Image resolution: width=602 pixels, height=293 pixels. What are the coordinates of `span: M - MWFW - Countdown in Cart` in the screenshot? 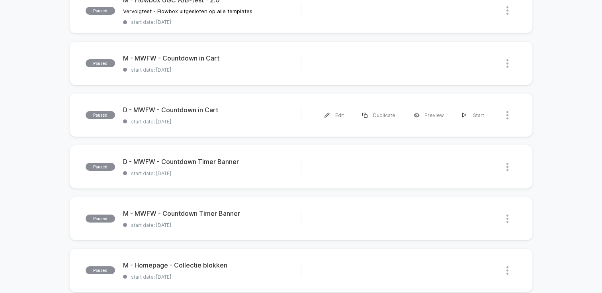 It's located at (212, 58).